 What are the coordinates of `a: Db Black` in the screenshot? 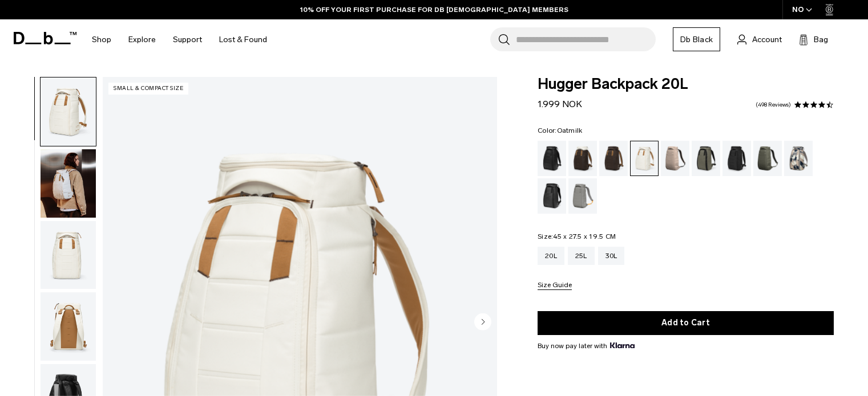 It's located at (696, 39).